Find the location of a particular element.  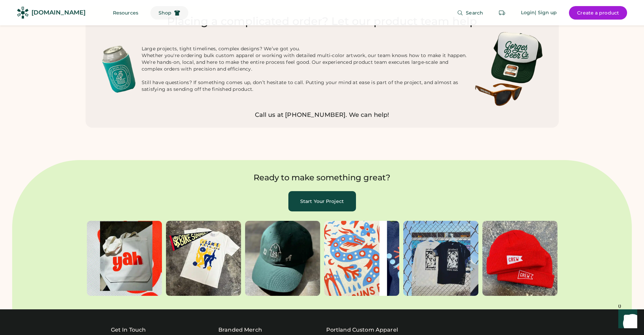

span: Search is located at coordinates (475, 13).